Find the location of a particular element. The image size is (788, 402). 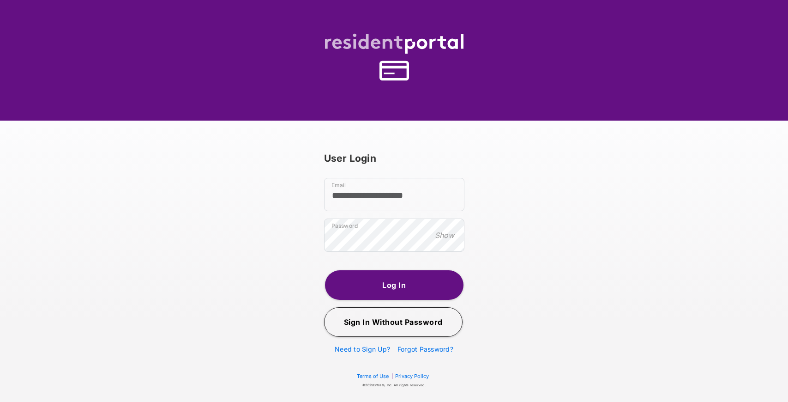

button: Terms of Use is located at coordinates (373, 376).